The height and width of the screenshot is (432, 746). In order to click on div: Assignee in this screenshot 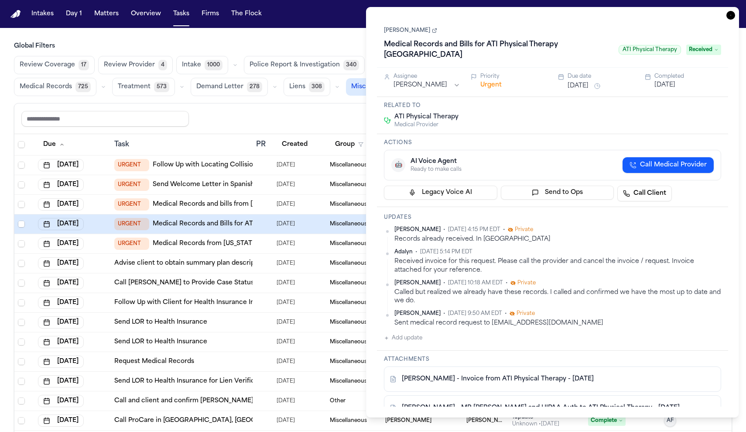, I will do `click(427, 76)`.